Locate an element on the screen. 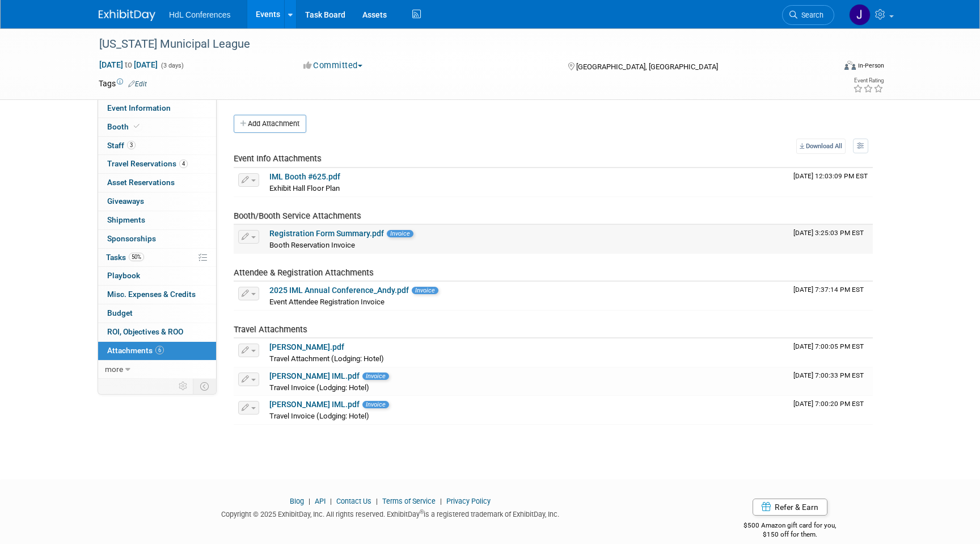 The width and height of the screenshot is (980, 544). span: Search is located at coordinates (810, 14).